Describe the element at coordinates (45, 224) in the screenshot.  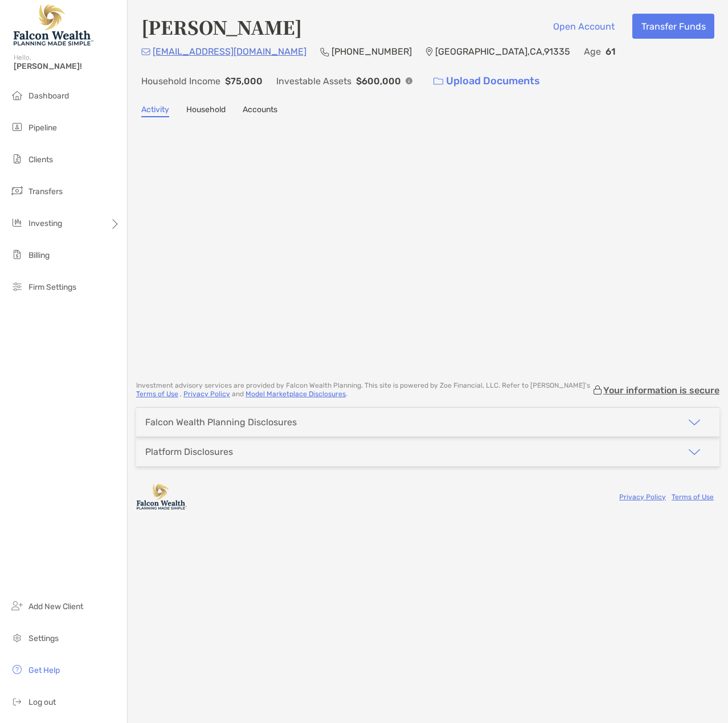
I see `span: Investing` at that location.